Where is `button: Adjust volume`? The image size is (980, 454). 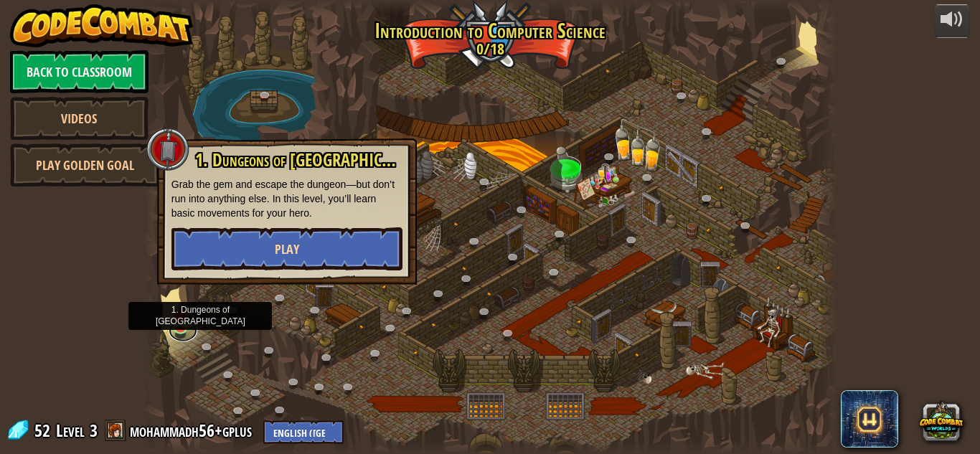 button: Adjust volume is located at coordinates (952, 21).